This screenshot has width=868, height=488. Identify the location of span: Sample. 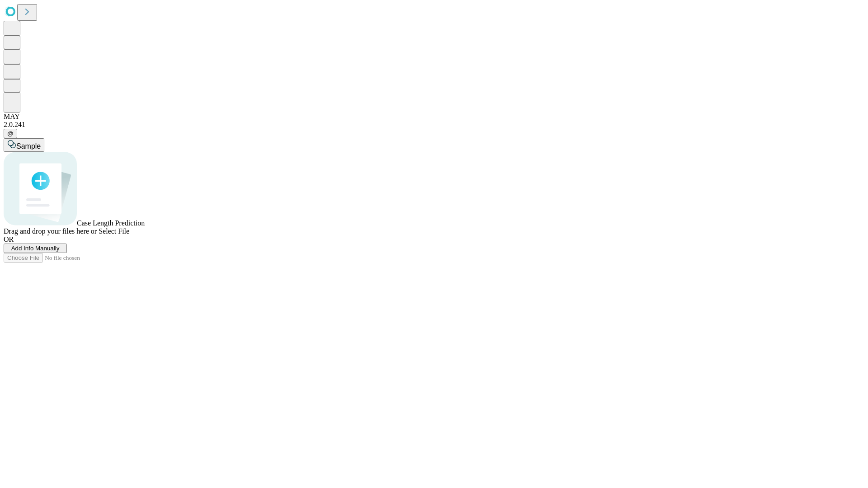
(28, 146).